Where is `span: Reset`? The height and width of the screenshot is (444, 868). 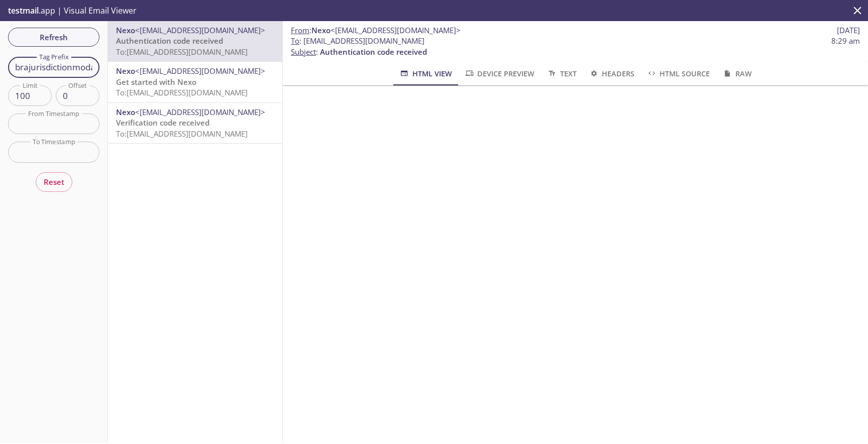
span: Reset is located at coordinates (54, 182).